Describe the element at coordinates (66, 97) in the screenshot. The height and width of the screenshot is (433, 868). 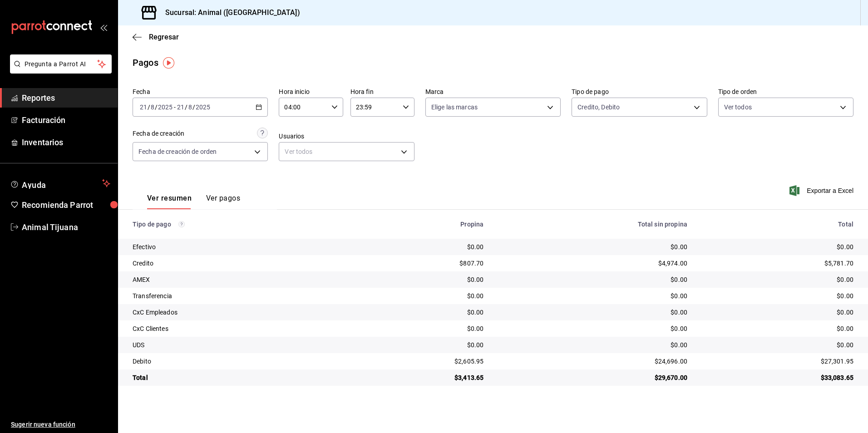
I see `span: Reportes` at that location.